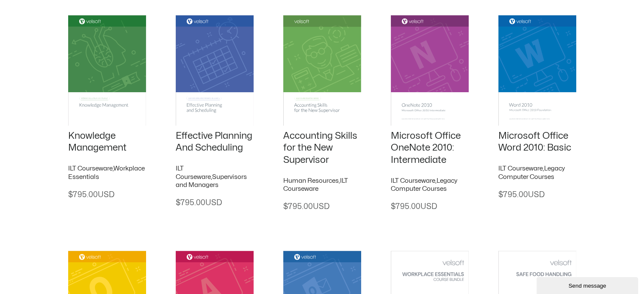 The image size is (644, 294). I want to click on a: Workplace Essentials, so click(106, 172).